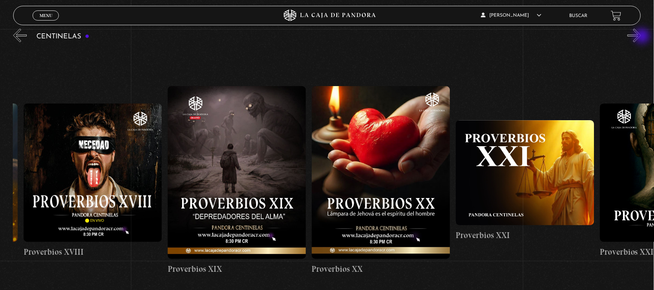  I want to click on span: Cerrar, so click(46, 22).